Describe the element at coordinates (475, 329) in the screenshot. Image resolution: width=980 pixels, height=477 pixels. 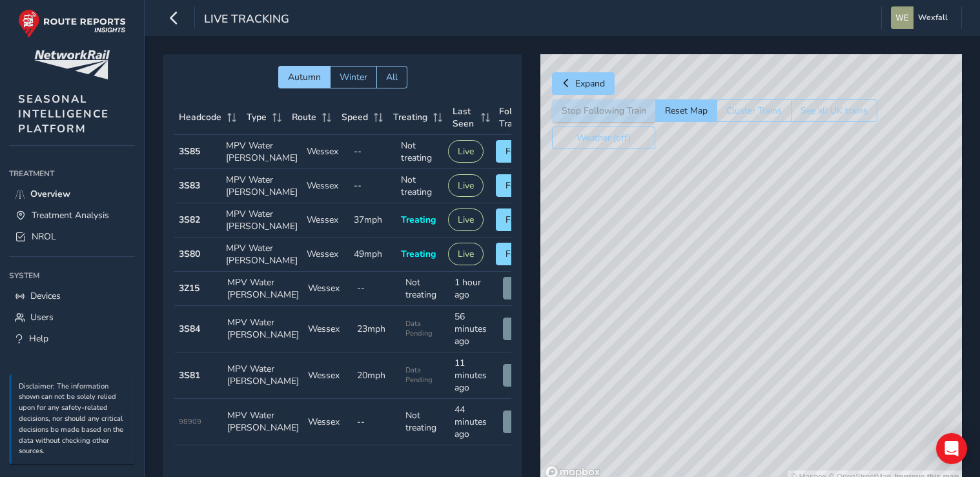
I see `td: 56 minutes ago` at that location.